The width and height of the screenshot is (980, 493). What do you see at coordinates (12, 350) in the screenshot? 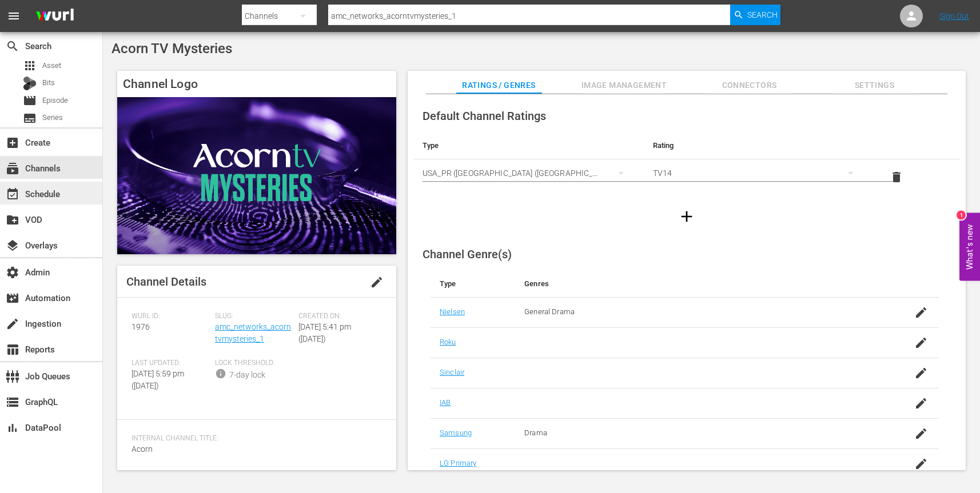
I see `span: Reports` at bounding box center [12, 350].